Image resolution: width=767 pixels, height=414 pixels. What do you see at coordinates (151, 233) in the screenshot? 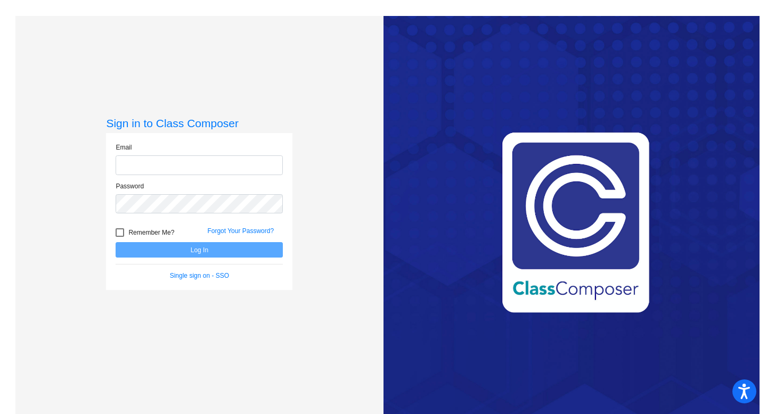
I see `span: Remember Me?` at bounding box center [151, 233].